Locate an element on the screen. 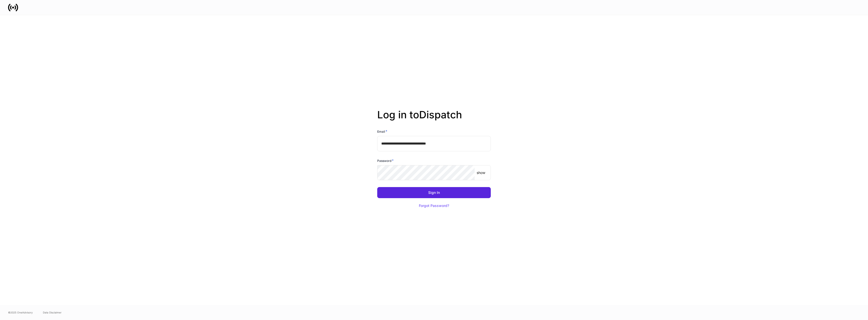 The width and height of the screenshot is (868, 320). h6: Password is located at coordinates (385, 161).